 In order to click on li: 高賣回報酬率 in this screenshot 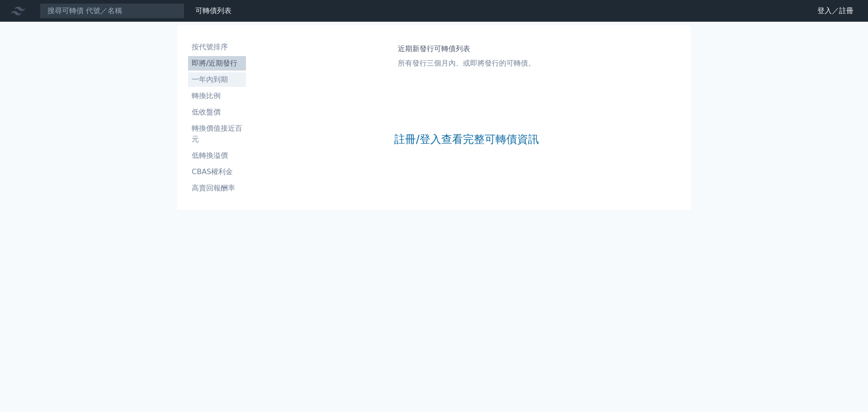, I will do `click(217, 188)`.